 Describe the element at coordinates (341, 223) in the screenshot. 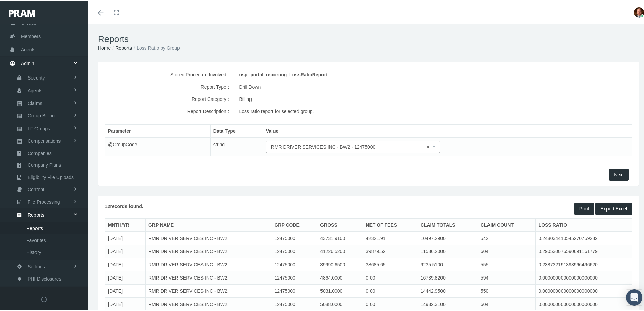

I see `th: GROSS` at that location.